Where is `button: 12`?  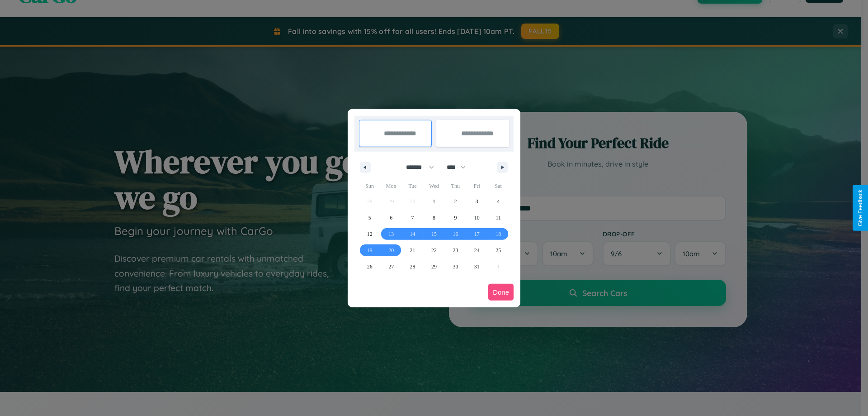 button: 12 is located at coordinates (369, 234).